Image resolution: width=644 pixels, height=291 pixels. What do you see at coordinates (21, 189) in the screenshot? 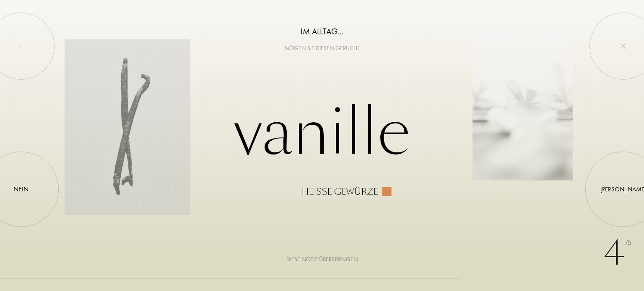
I see `div: Nein` at bounding box center [21, 189].